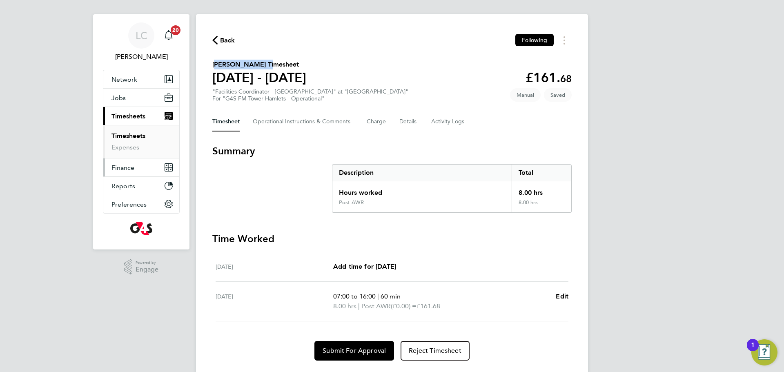 The width and height of the screenshot is (784, 372). Describe the element at coordinates (534, 40) in the screenshot. I see `button: Following` at that location.